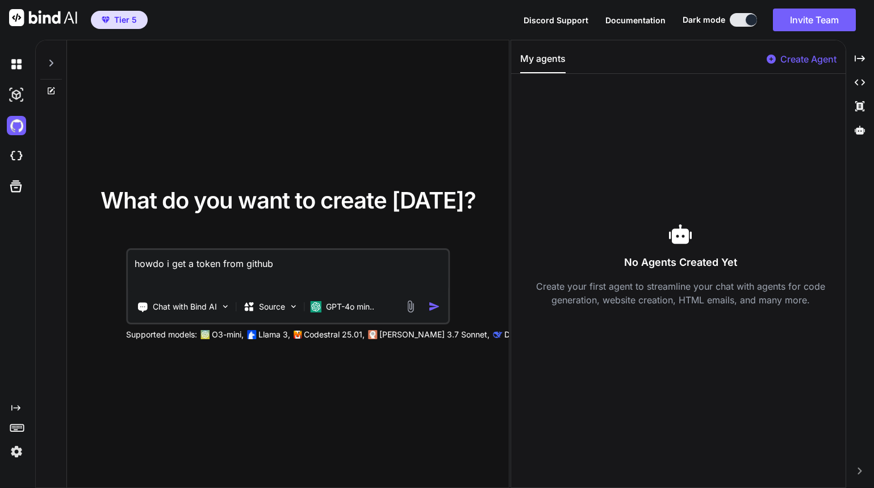 The height and width of the screenshot is (488, 874). I want to click on p: Create Agent, so click(809, 59).